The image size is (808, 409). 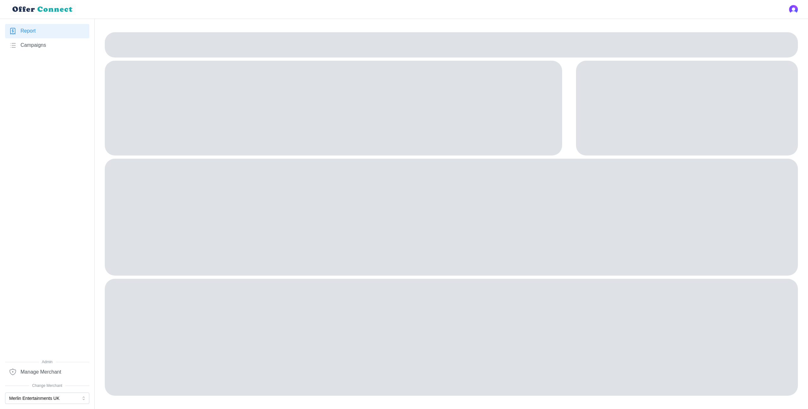 I want to click on span: Manage Merchant, so click(x=41, y=372).